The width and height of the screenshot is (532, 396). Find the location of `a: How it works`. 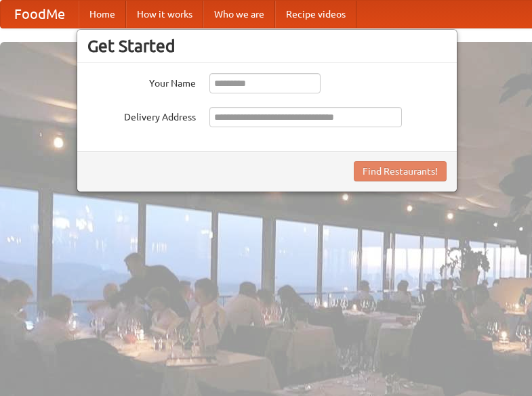

a: How it works is located at coordinates (164, 14).